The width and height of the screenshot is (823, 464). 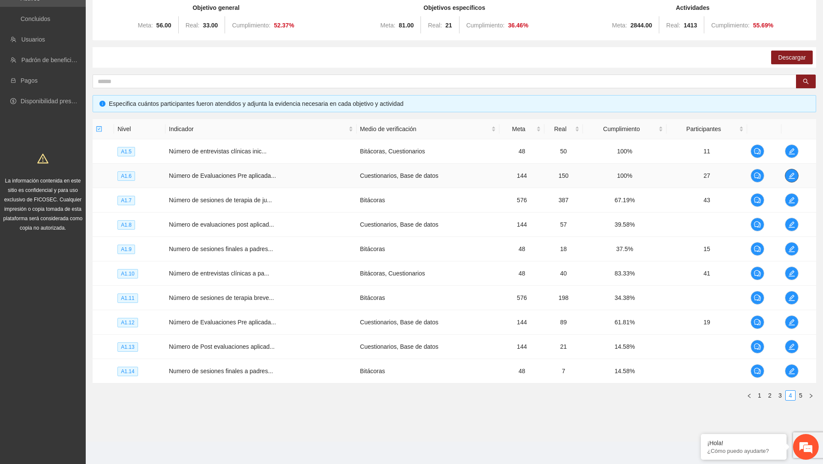 What do you see at coordinates (53, 60) in the screenshot?
I see `a: Padrón de beneficiarios` at bounding box center [53, 60].